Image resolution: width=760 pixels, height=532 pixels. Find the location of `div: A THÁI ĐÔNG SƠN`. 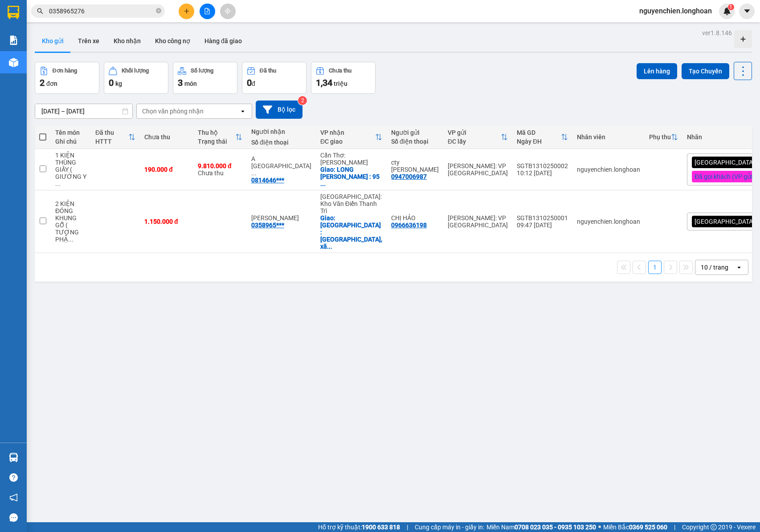

div: A THÁI ĐÔNG SƠN is located at coordinates (281, 166).